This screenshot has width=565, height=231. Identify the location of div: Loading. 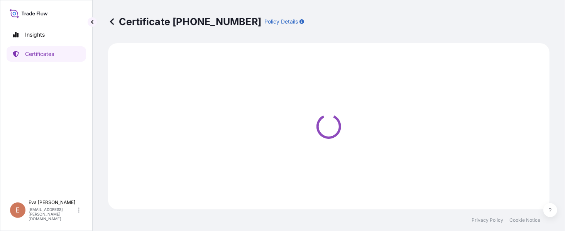
(329, 126).